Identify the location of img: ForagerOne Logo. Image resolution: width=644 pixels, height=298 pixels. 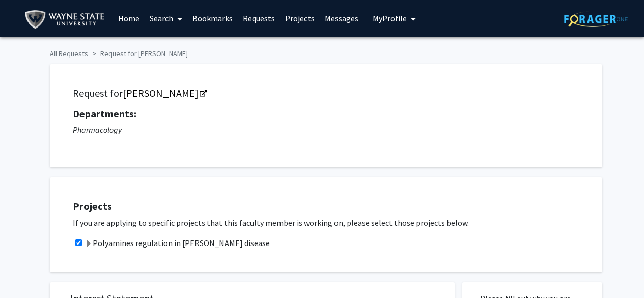
(596, 19).